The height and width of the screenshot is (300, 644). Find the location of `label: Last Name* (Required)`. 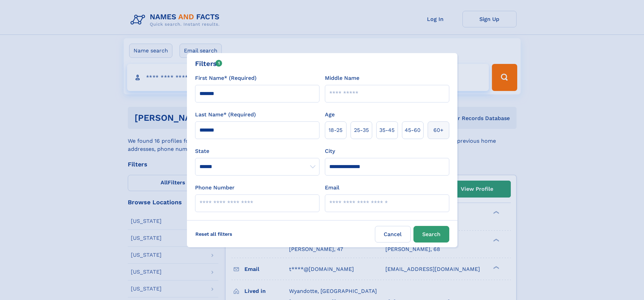

label: Last Name* (Required) is located at coordinates (225, 115).